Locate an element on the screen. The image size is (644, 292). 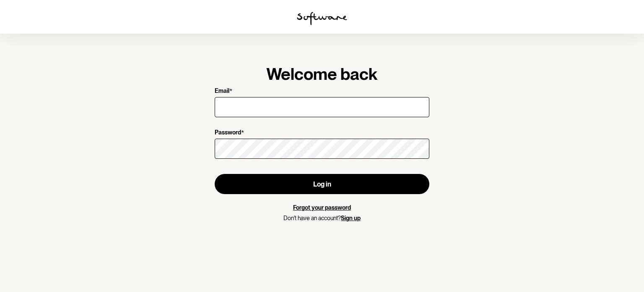
button: Log in is located at coordinates (322, 184).